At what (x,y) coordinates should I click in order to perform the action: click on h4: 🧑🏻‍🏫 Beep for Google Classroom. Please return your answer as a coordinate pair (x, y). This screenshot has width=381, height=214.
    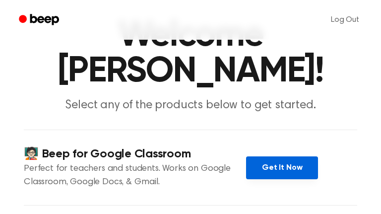
    Looking at the image, I should click on (135, 154).